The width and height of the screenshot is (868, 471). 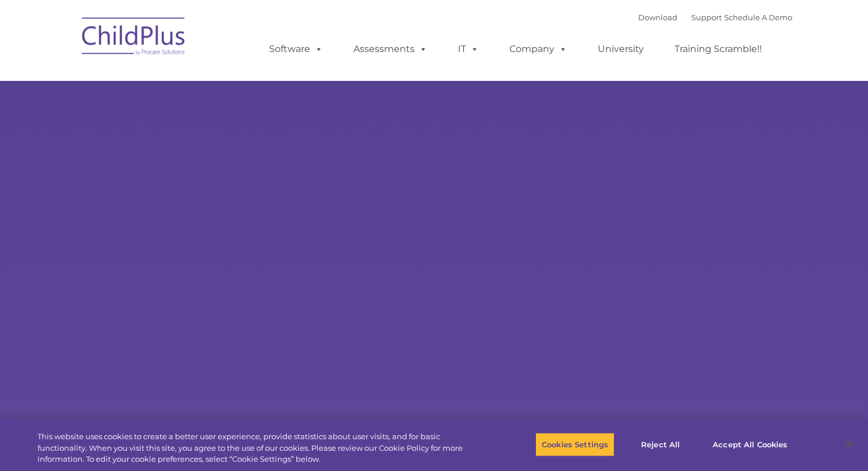 I want to click on button: Accept All Cookies, so click(x=749, y=444).